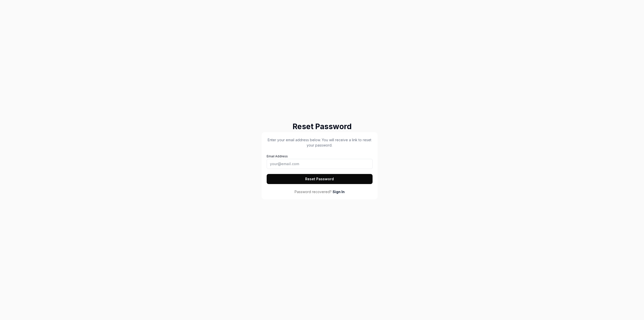 The image size is (644, 320). Describe the element at coordinates (319, 164) in the screenshot. I see `input: Email Address` at that location.